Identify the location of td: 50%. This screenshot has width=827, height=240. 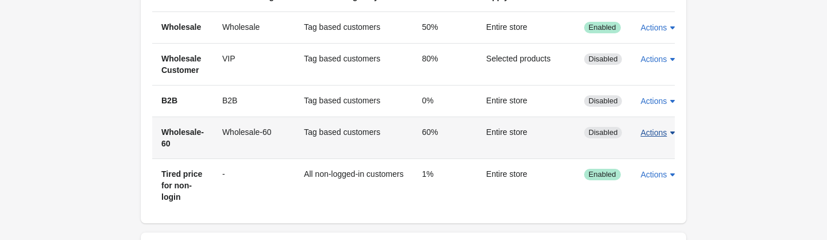
(445, 28).